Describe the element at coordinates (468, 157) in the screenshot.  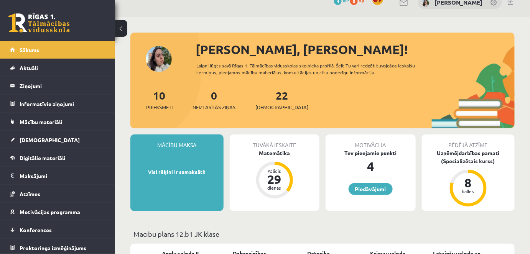
I see `div: Uzņēmējdarbības pamati (Specializētais kurss)` at that location.